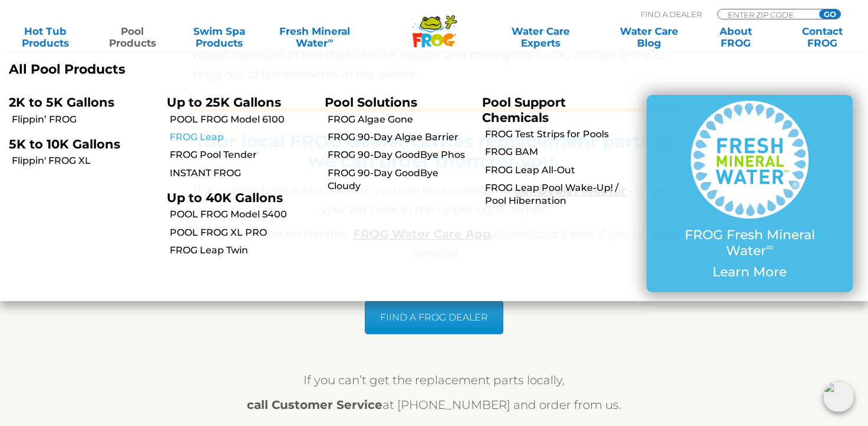 This screenshot has width=868, height=426. Describe the element at coordinates (243, 120) in the screenshot. I see `a: POOL FROG Model 6100` at that location.